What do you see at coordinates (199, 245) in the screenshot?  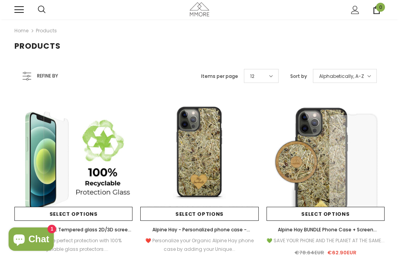 I see `div: ❤️ Personalize your Organic Alpine Hay phone case by adding your Unique...` at bounding box center [199, 245].